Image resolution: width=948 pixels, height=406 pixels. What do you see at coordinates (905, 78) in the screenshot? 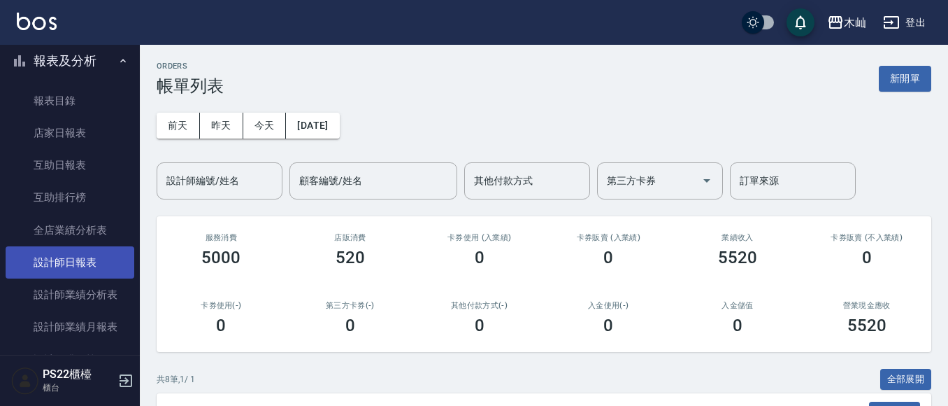
I see `button: 新開單` at bounding box center [905, 78].